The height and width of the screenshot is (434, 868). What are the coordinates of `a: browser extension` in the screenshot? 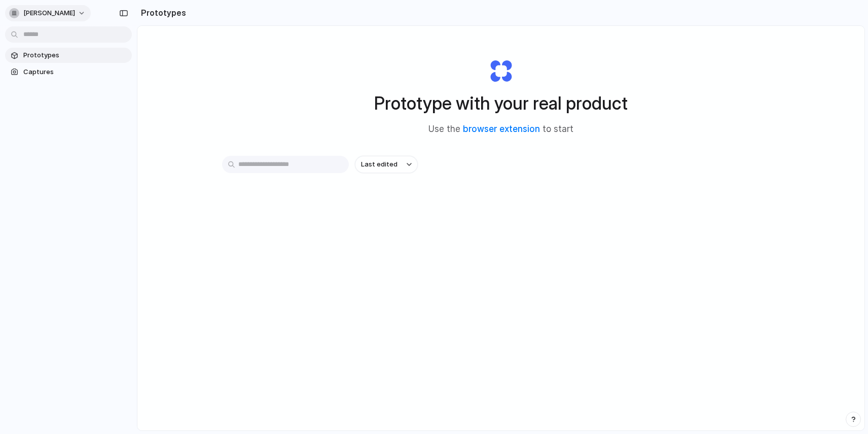 It's located at (502, 129).